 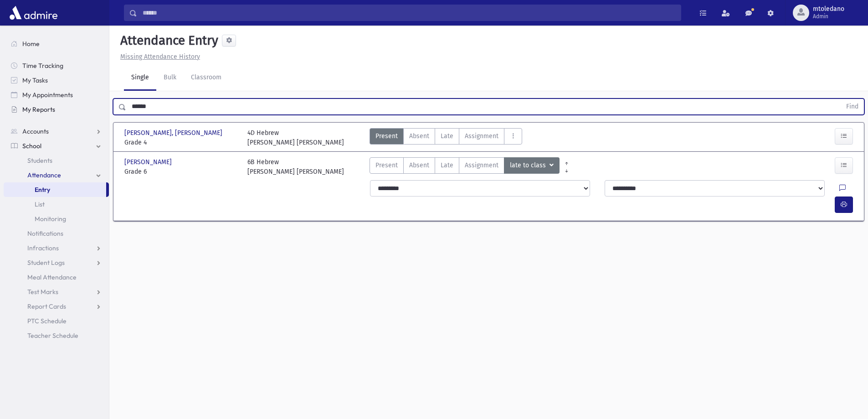 I want to click on span: late to class, so click(x=529, y=165).